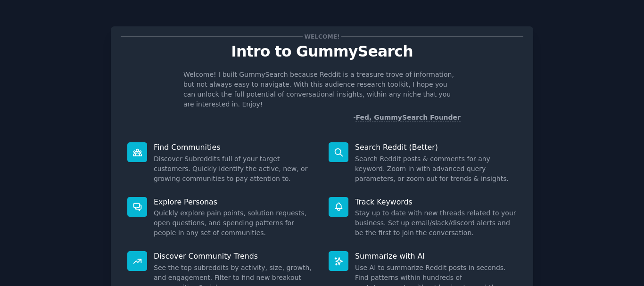 The width and height of the screenshot is (644, 286). Describe the element at coordinates (234, 147) in the screenshot. I see `p: Find Communities` at that location.